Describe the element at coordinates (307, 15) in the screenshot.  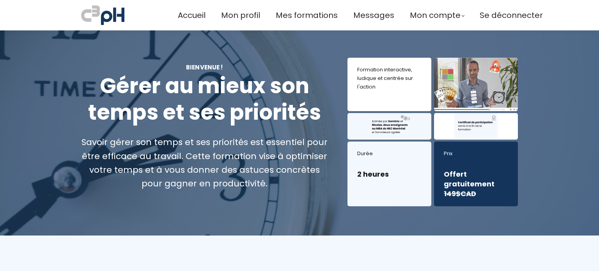
I see `span: Mes formations` at that location.